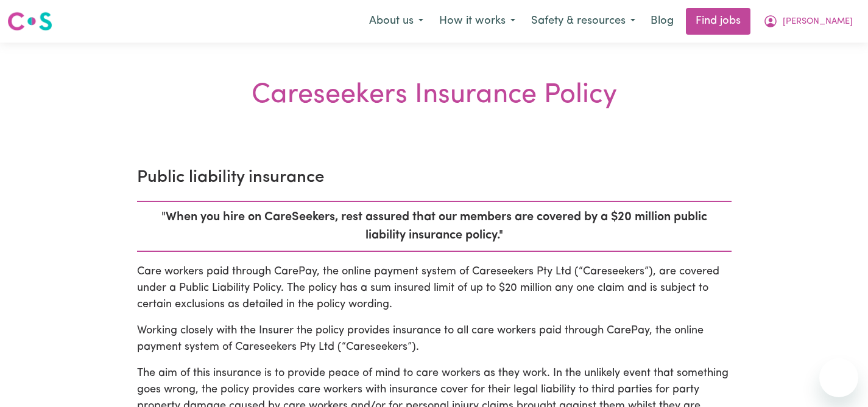 The width and height of the screenshot is (868, 407). I want to click on p: Care workers paid through CarePay, the online payment system of Careseekers Pty Ltd (“Careseekers..., so click(434, 289).